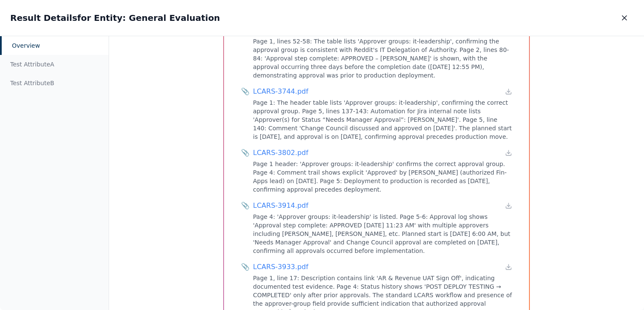 The height and width of the screenshot is (310, 644). I want to click on div: LCARS-3914.pdf, so click(281, 206).